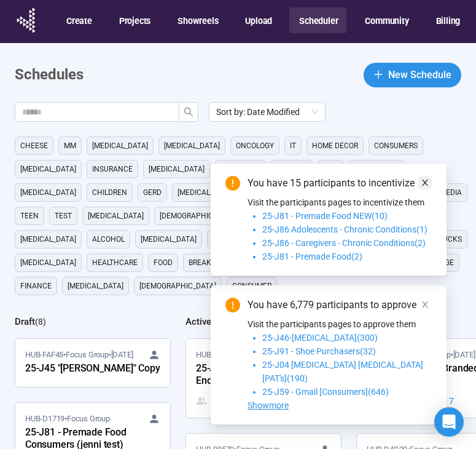 Image resolution: width=476 pixels, height=449 pixels. Describe the element at coordinates (330, 169) in the screenshot. I see `span: PAH` at that location.